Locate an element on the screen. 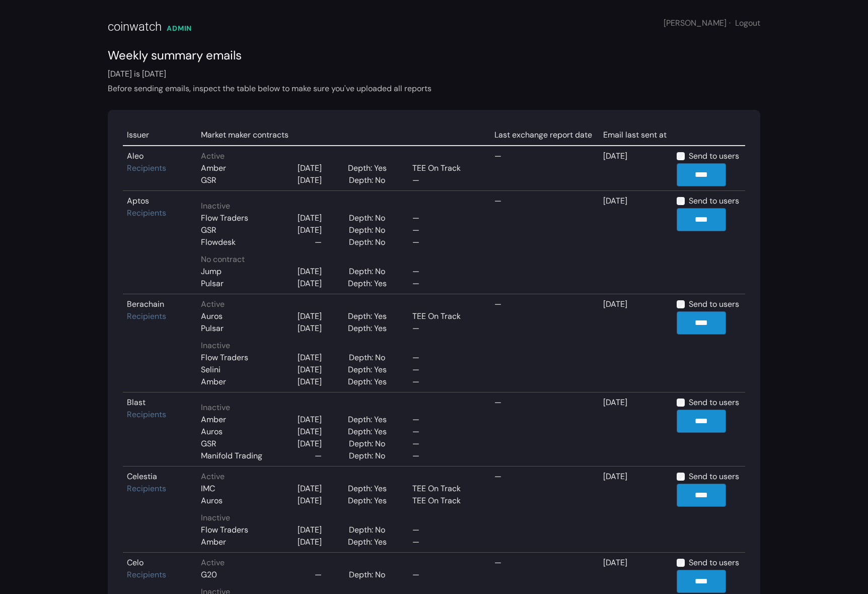  a: Celo is located at coordinates (135, 562).